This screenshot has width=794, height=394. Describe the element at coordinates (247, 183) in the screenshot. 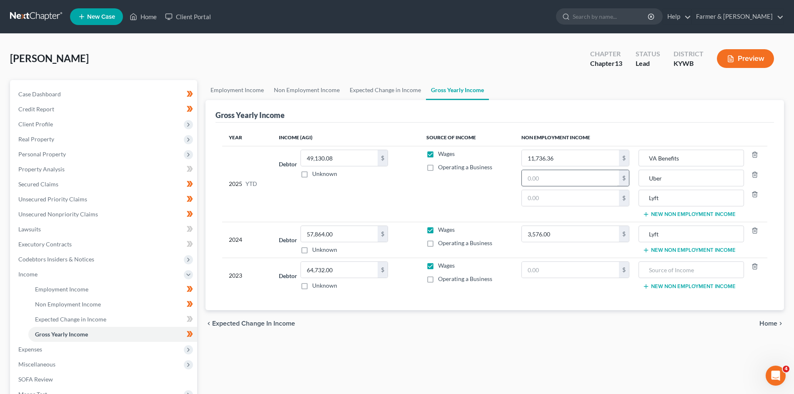

I see `div: 2025` at that location.